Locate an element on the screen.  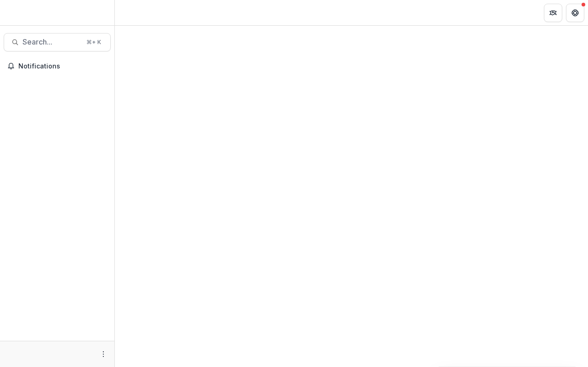
button: More is located at coordinates (103, 354).